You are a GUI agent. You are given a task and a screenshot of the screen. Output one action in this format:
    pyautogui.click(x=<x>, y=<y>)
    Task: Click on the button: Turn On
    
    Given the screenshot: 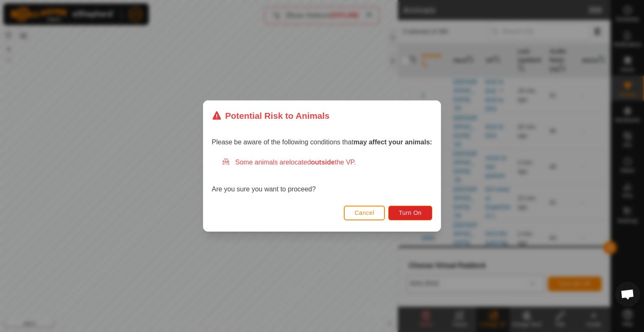 What is the action you would take?
    pyautogui.click(x=410, y=213)
    